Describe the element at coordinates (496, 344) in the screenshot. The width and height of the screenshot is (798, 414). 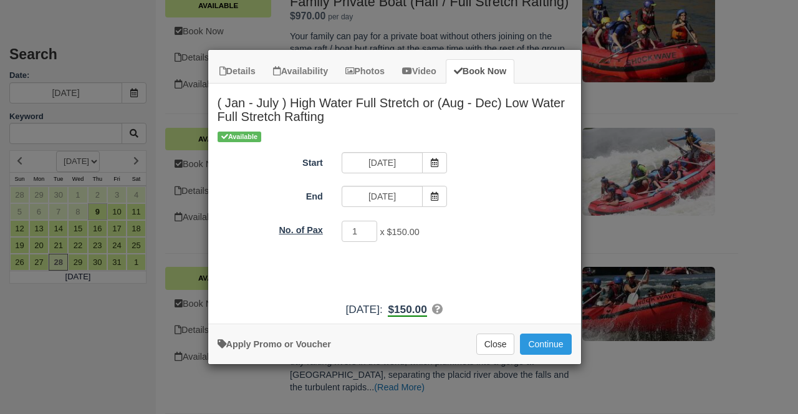
I see `button: Close` at that location.